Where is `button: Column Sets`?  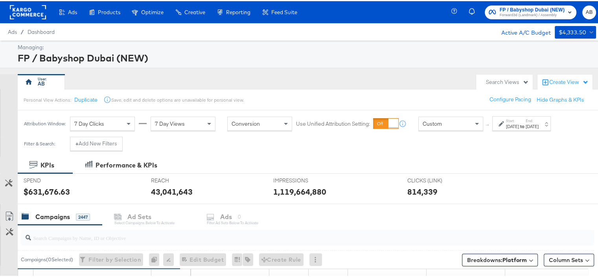
button: Column Sets is located at coordinates (569, 258).